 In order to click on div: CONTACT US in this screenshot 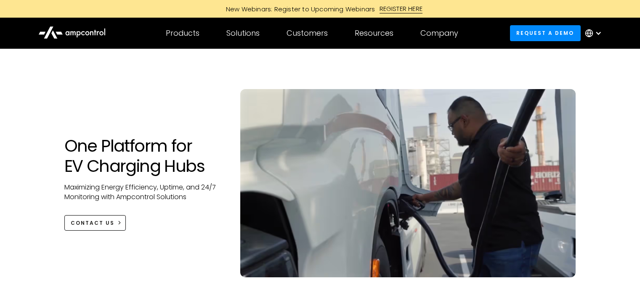, I will do `click(93, 223)`.